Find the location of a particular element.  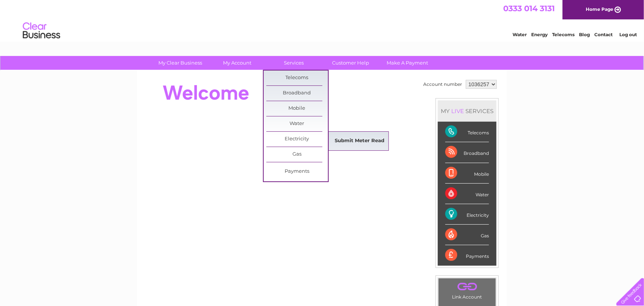

a: My Clear Business is located at coordinates (180, 63).